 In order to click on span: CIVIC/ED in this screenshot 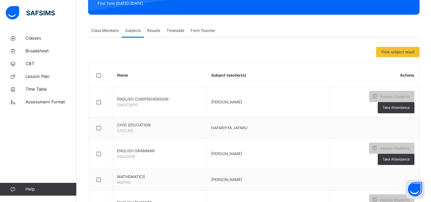, I will do `click(125, 131)`.